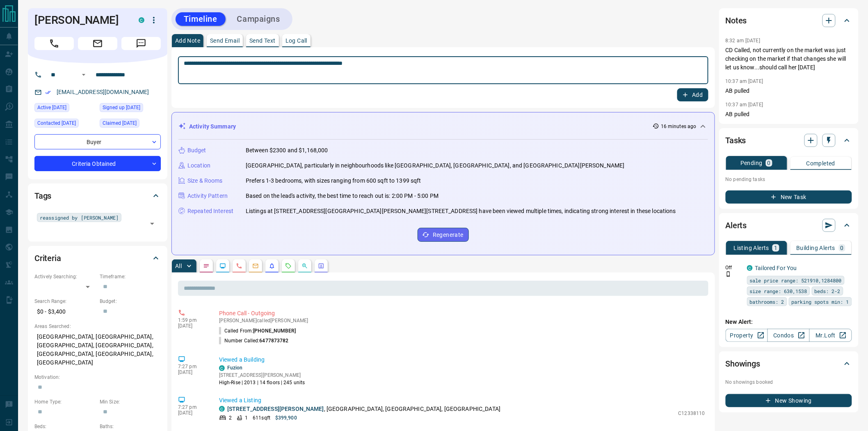 Image resolution: width=868 pixels, height=431 pixels. Describe the element at coordinates (65, 301) in the screenshot. I see `p: Search Range:` at that location.